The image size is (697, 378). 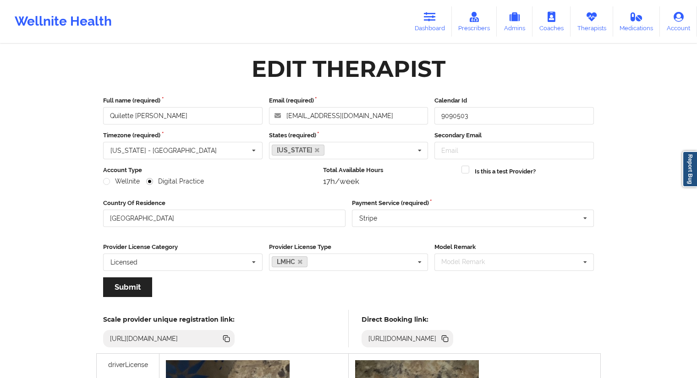 What do you see at coordinates (368, 219) in the screenshot?
I see `div: Stripe` at bounding box center [368, 219].